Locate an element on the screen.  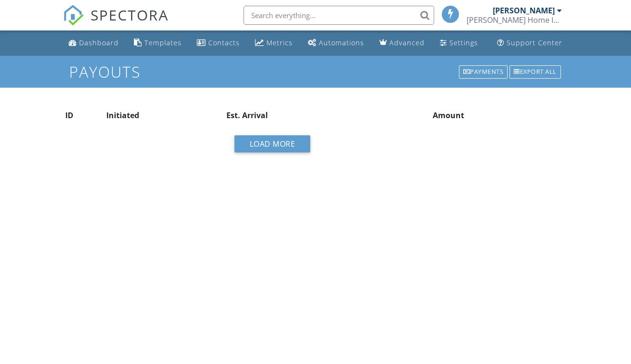
a: Dashboard is located at coordinates (93, 43).